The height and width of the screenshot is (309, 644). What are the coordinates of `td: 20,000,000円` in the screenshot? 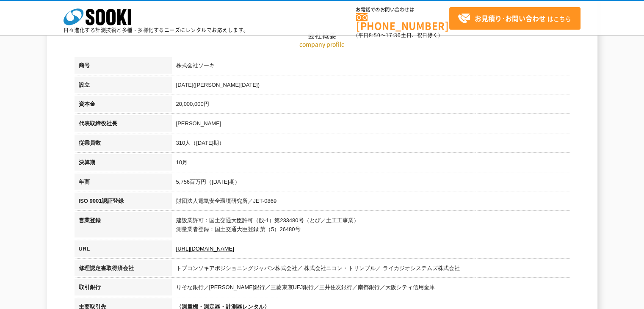 It's located at (371, 105).